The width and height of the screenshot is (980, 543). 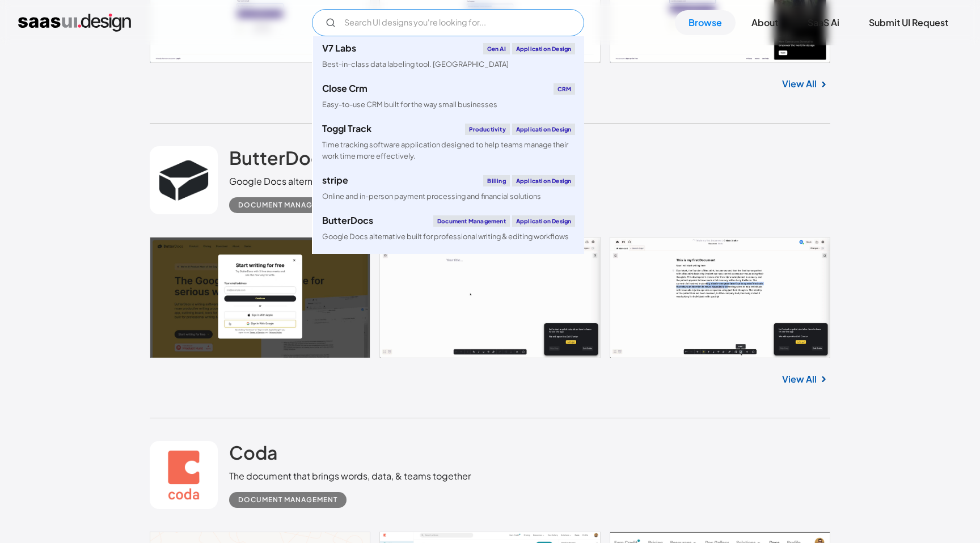 I want to click on div: Online and in-person payment processing and financial solutions, so click(x=432, y=196).